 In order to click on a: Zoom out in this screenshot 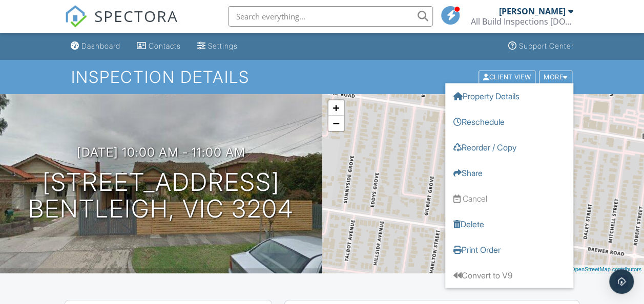, I will do `click(336, 123)`.